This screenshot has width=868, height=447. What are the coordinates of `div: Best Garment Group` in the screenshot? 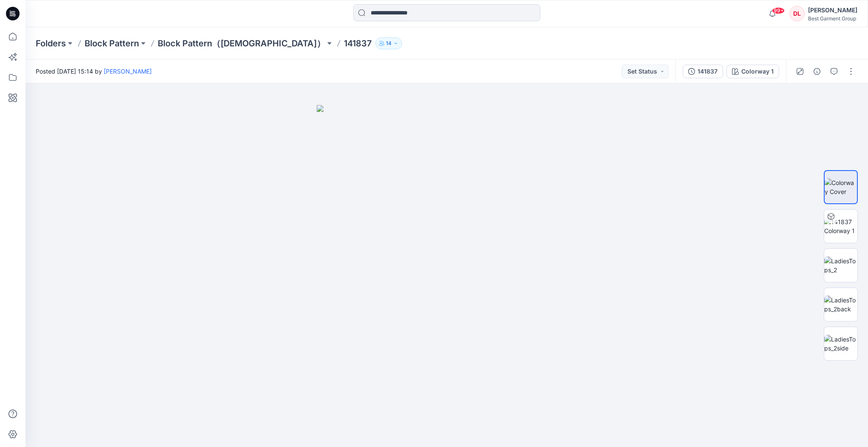 It's located at (833, 18).